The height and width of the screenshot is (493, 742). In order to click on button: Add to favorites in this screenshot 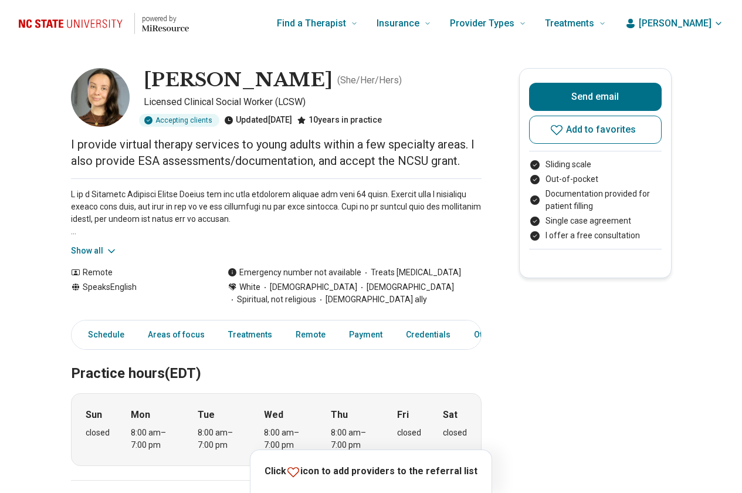, I will do `click(596, 130)`.